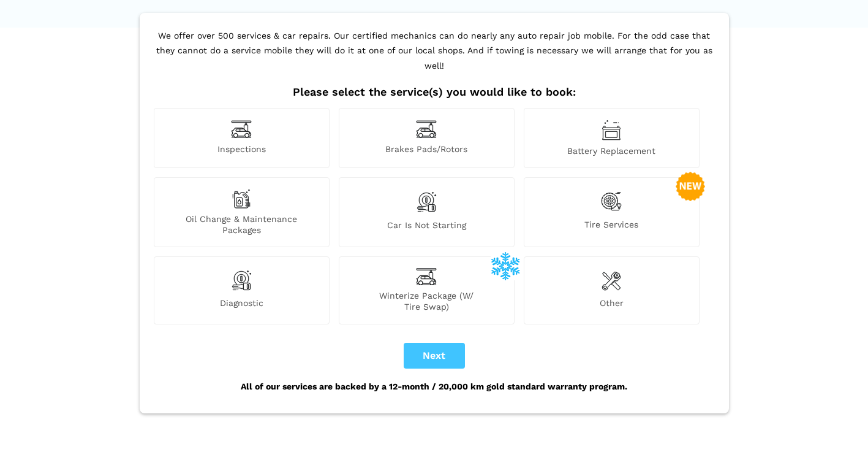 The image size is (868, 460). What do you see at coordinates (434, 355) in the screenshot?
I see `button: Next` at bounding box center [434, 355].